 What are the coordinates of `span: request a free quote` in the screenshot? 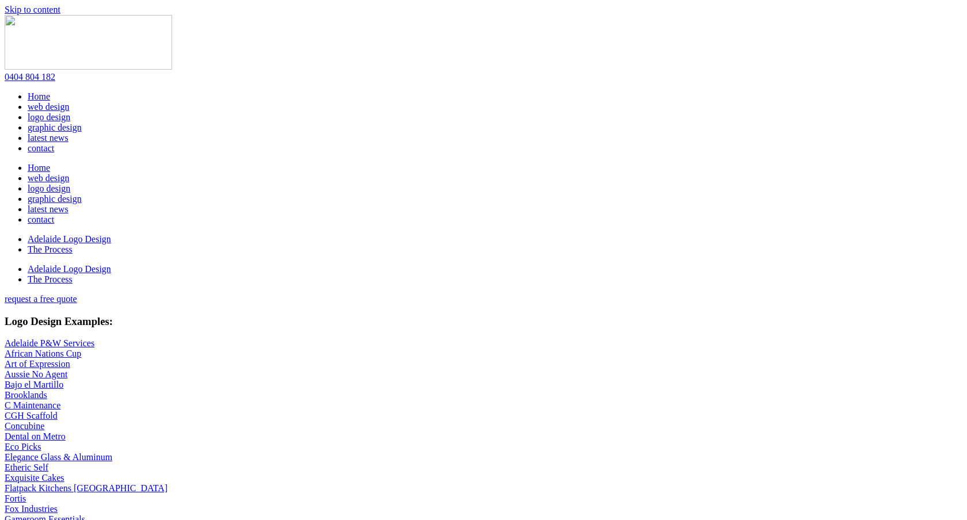 It's located at (41, 299).